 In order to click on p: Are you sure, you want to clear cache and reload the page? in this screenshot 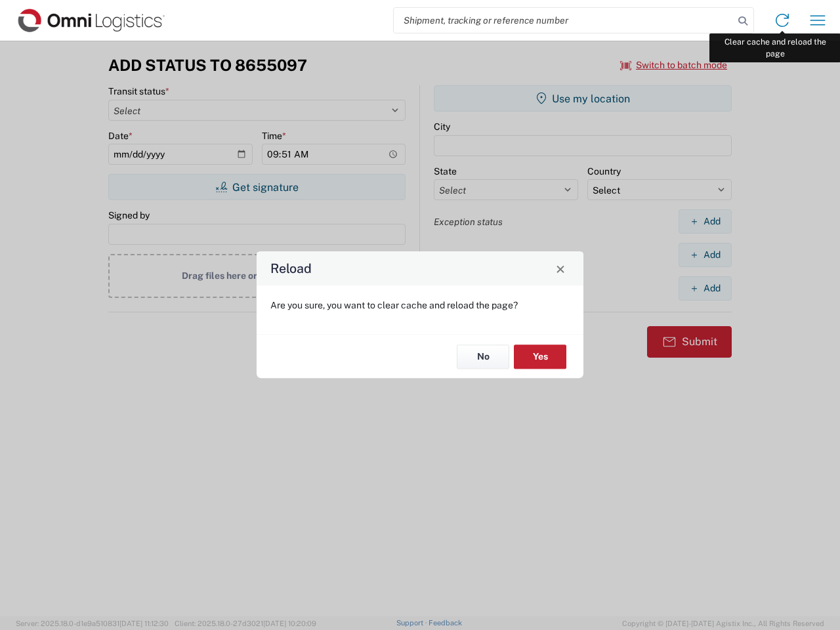, I will do `click(420, 306)`.